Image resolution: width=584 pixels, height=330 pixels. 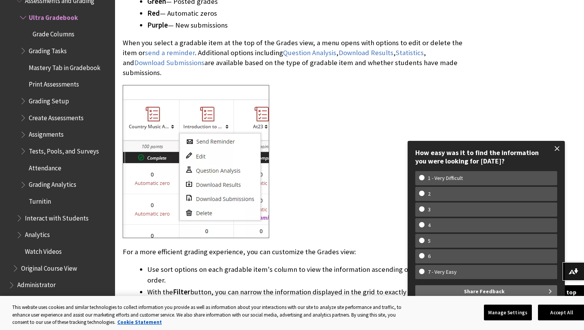 What do you see at coordinates (429, 225) in the screenshot?
I see `w-span: 4` at bounding box center [429, 225].